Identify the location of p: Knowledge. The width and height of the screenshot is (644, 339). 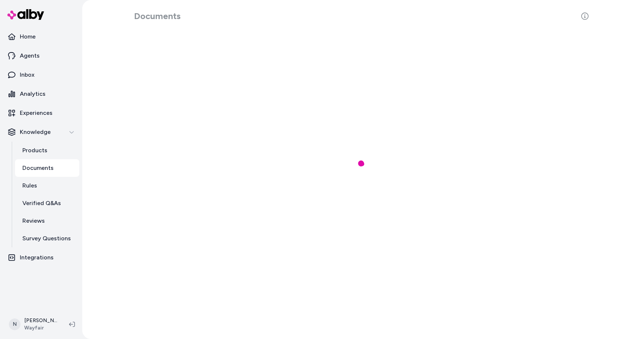
(35, 132).